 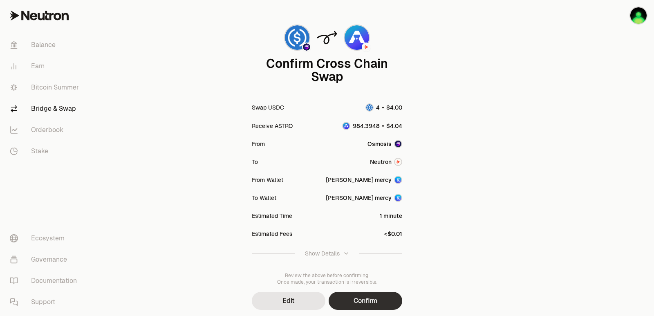 I want to click on div: From Wallet, so click(x=267, y=180).